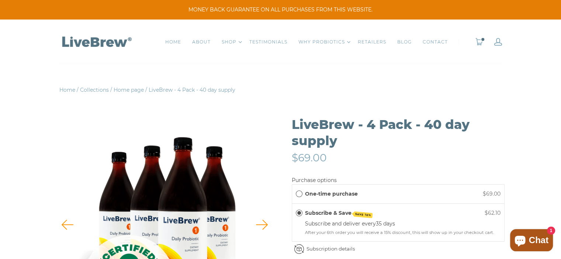  I want to click on span: SAVE 10%, so click(363, 215).